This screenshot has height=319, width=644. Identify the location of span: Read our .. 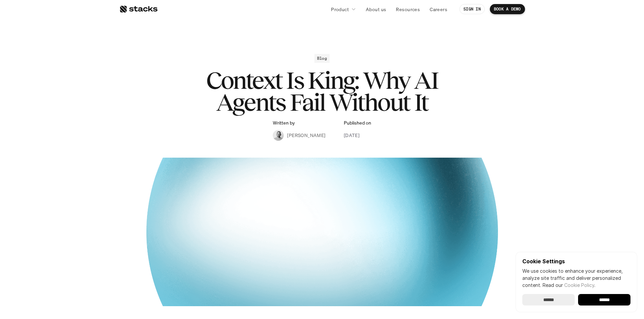
(569, 285).